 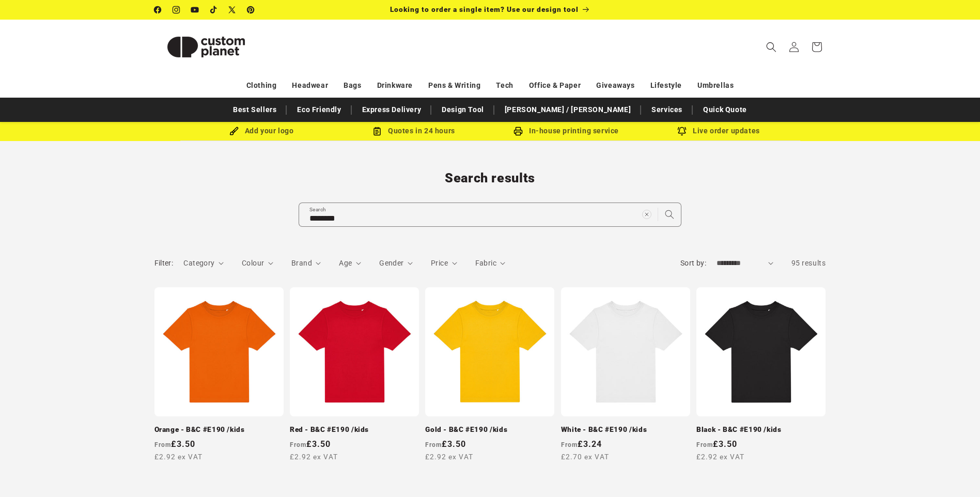 What do you see at coordinates (693, 263) in the screenshot?
I see `label: Sort by:` at bounding box center [693, 263].